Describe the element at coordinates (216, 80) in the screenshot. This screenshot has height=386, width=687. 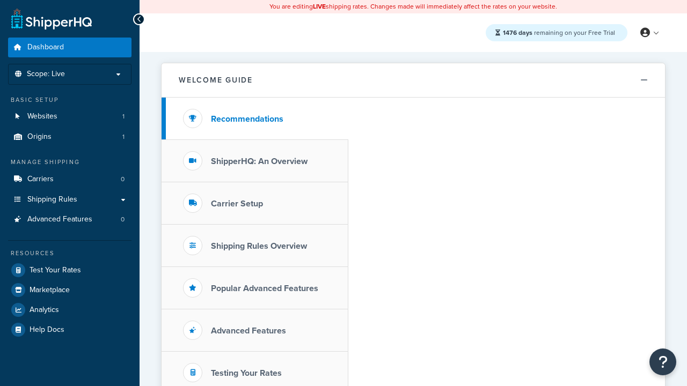
I see `h2: Welcome Guide` at that location.